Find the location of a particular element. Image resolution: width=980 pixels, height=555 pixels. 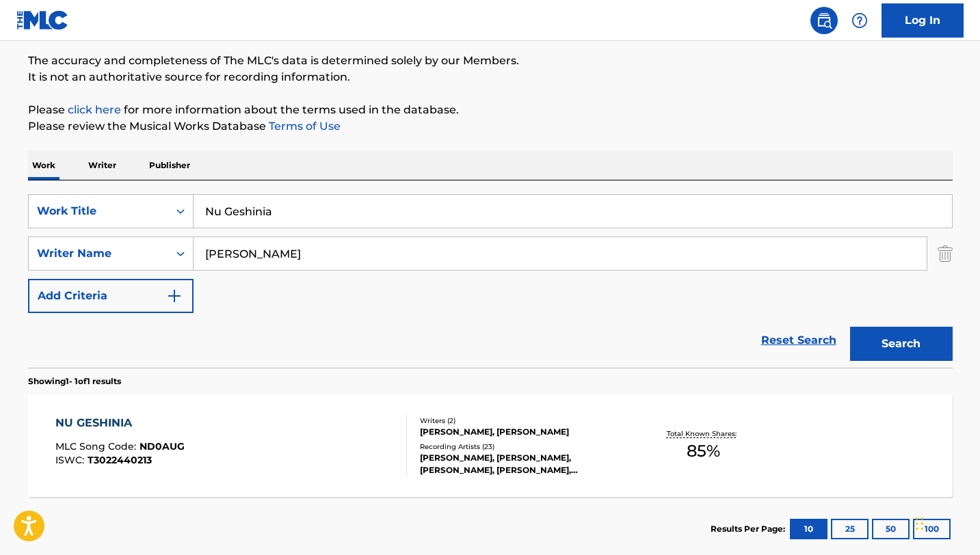

span: ND0AUG is located at coordinates (162, 446).